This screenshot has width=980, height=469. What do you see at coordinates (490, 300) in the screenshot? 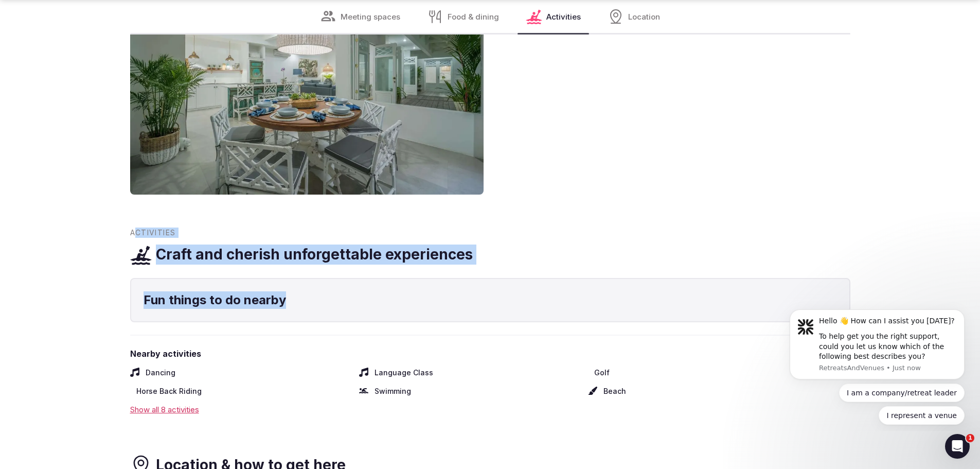
I see `h4: Fun things to do nearby` at bounding box center [490, 300].